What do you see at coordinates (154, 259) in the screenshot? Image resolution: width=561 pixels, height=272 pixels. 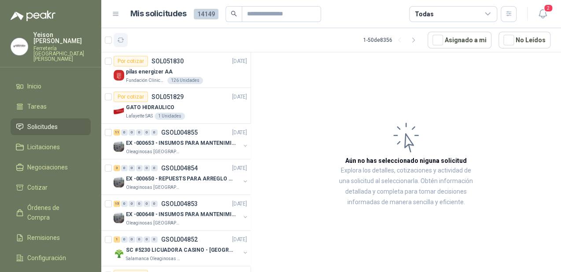 I see `p: Salamanca Oleaginosas SAS` at bounding box center [154, 259].